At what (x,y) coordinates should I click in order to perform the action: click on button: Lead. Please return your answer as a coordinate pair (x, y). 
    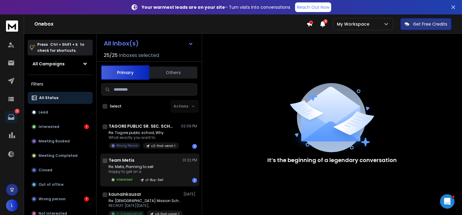
    Looking at the image, I should click on (60, 112).